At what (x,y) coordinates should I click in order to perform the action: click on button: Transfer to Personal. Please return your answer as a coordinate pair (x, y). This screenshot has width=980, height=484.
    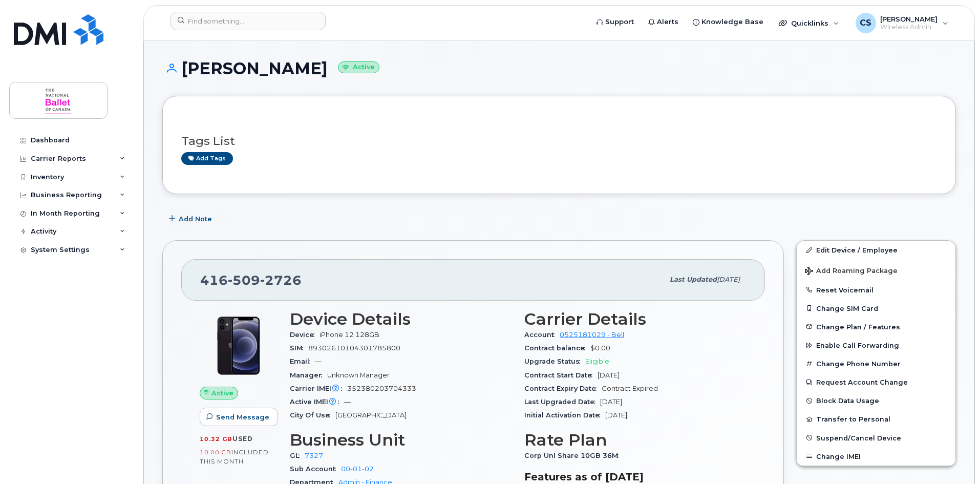
    Looking at the image, I should click on (876, 419).